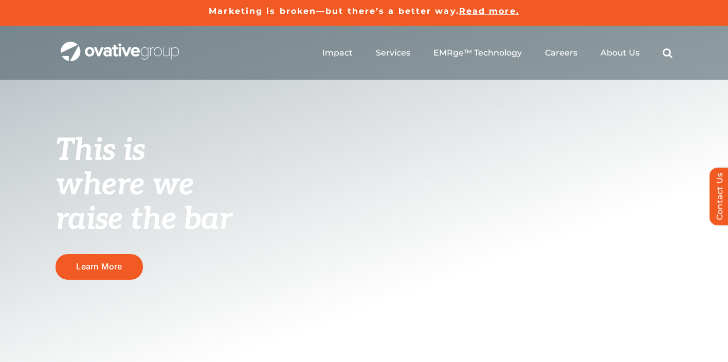  What do you see at coordinates (489, 11) in the screenshot?
I see `a: Read more.` at bounding box center [489, 11].